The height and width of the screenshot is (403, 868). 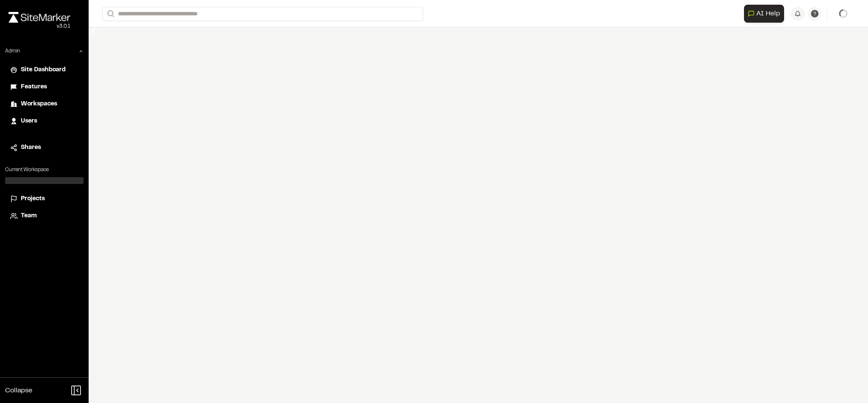 What do you see at coordinates (44, 87) in the screenshot?
I see `a: Features` at bounding box center [44, 87].